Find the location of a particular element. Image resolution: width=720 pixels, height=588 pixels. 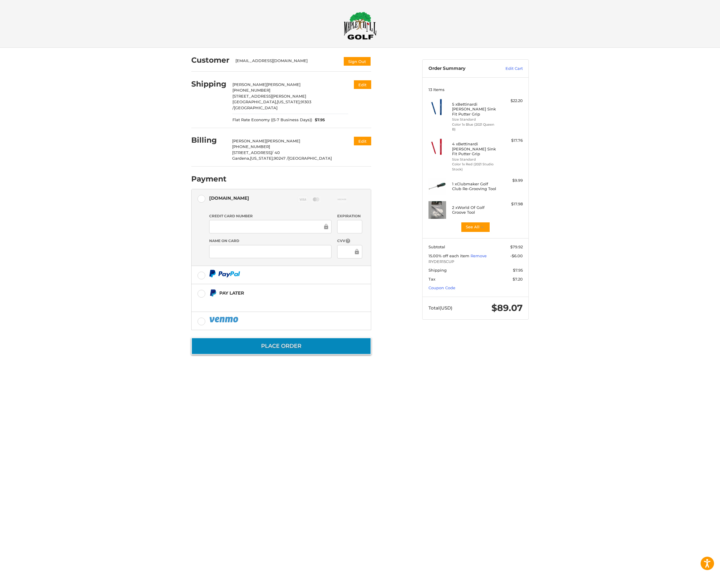

div: $17.76 is located at coordinates (511, 141).